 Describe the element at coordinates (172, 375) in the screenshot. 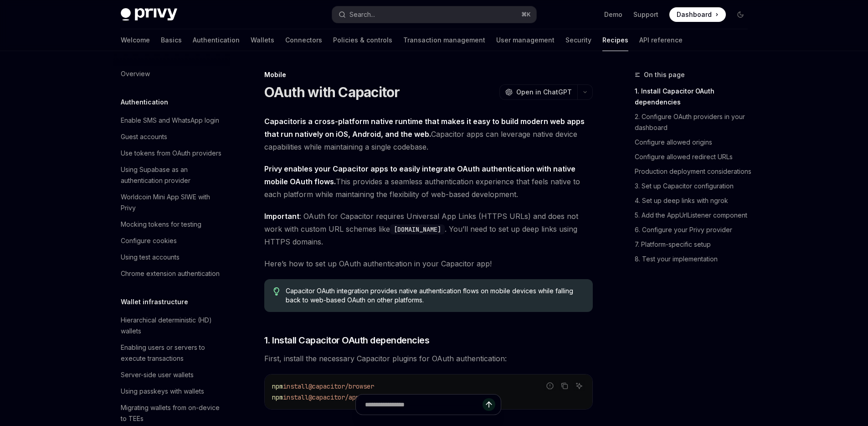

I see `a: Server-side user wallets` at that location.